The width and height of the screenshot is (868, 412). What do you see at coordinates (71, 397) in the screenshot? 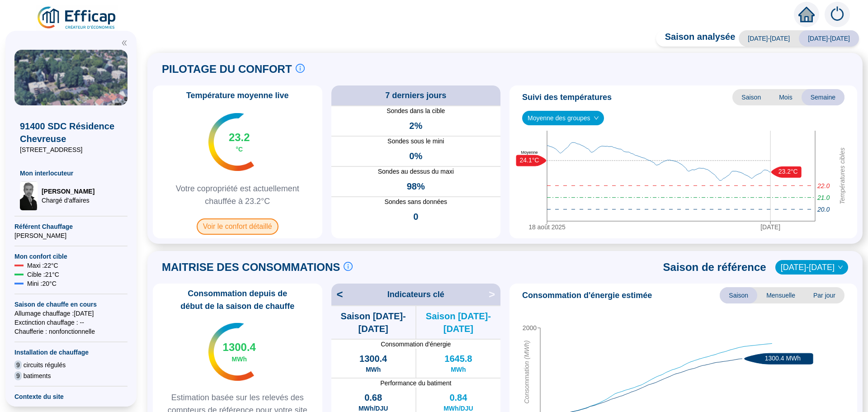
I see `span: Contexte du site` at bounding box center [71, 397].